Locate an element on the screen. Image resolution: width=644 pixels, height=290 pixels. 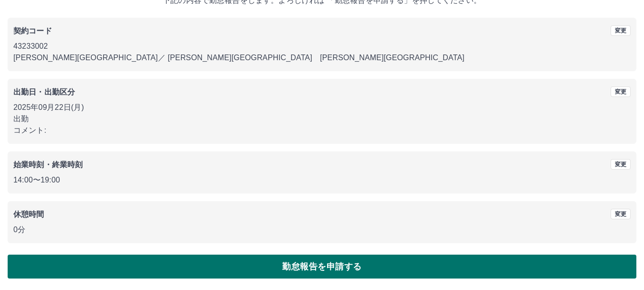
p: 0分 is located at coordinates (322, 230).